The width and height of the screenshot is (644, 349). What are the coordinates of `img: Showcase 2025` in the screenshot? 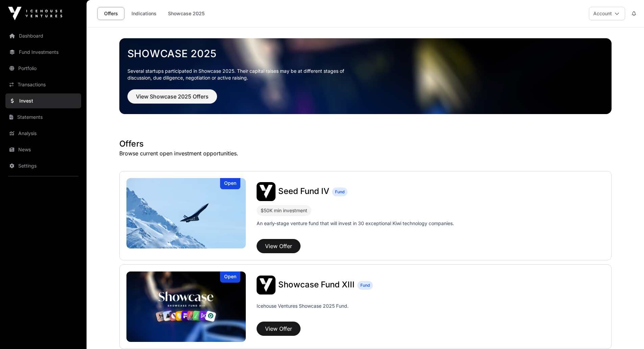 It's located at (365, 76).